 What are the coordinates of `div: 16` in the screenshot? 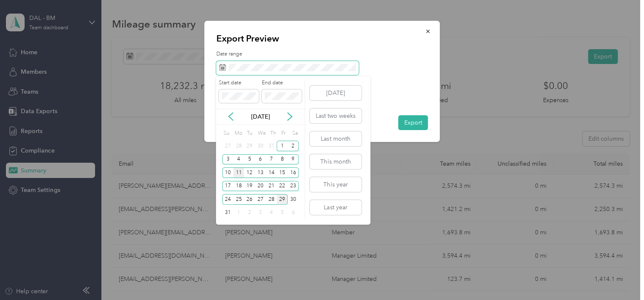 It's located at (293, 172).